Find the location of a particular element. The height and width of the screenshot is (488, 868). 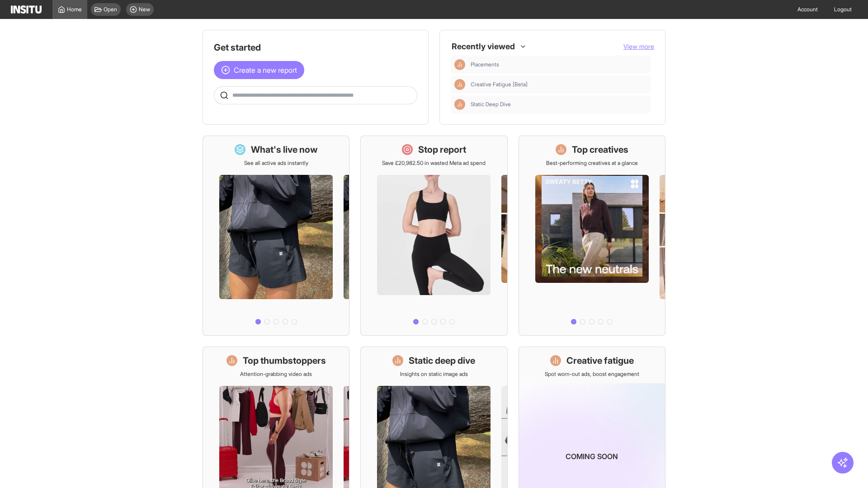

span: View more is located at coordinates (639, 46).